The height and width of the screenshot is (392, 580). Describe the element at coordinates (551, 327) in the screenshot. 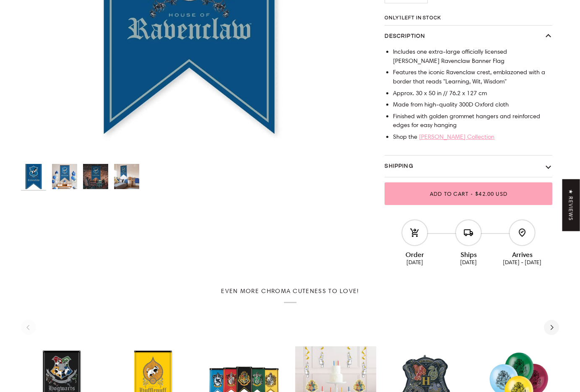

I see `button: Next` at that location.